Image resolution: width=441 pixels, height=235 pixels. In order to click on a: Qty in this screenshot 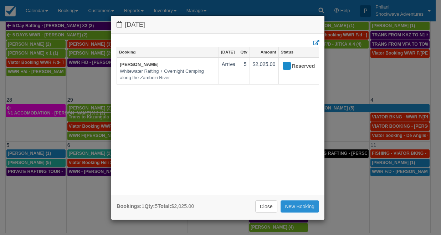, I will do `click(244, 52)`.